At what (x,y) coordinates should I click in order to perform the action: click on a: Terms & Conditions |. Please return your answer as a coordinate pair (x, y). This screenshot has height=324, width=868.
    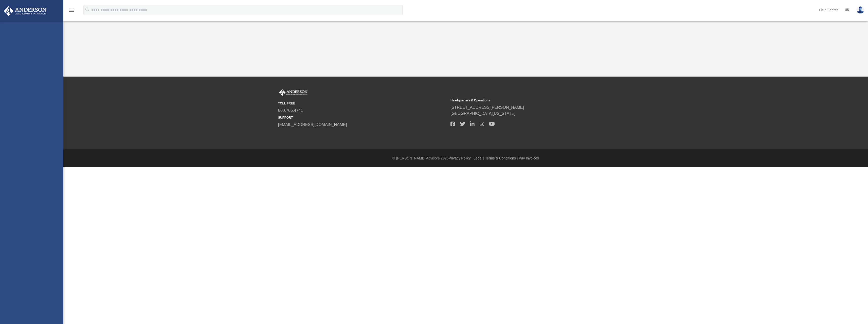
    Looking at the image, I should click on (501, 158).